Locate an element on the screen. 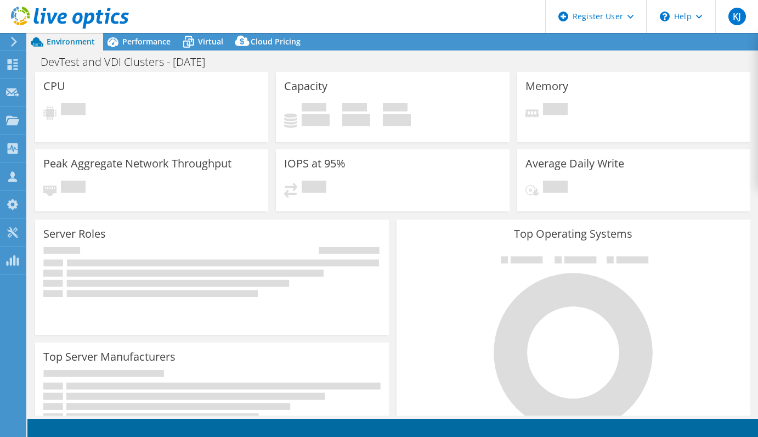  span: Virtual is located at coordinates (211, 41).